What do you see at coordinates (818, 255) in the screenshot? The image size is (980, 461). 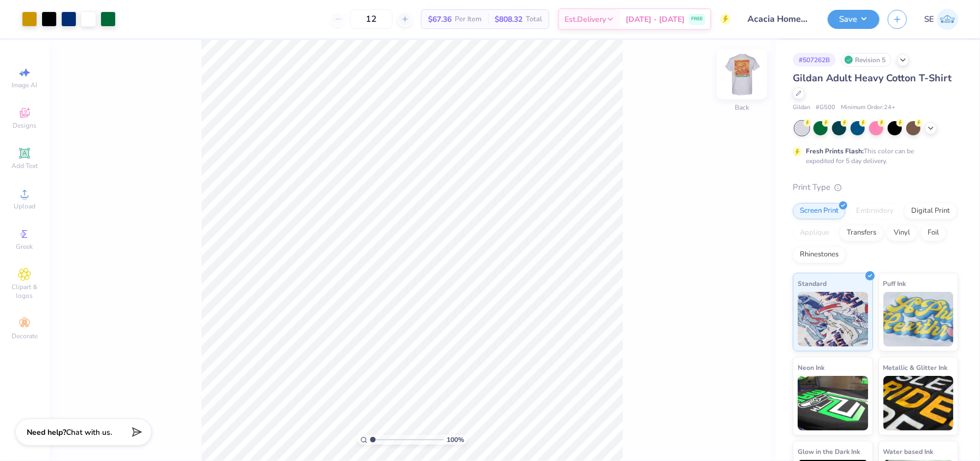 I see `div: Rhinestones` at bounding box center [818, 255].